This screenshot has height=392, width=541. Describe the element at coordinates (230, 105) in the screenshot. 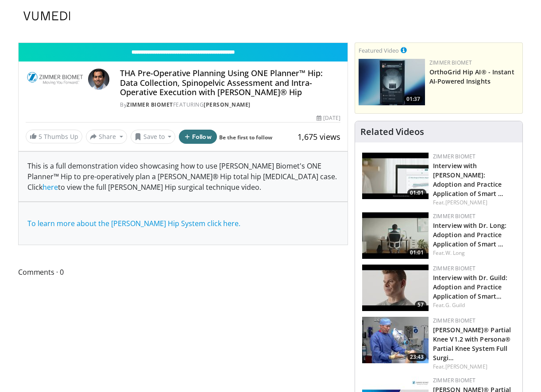

I see `div: By FEATURING` at that location.